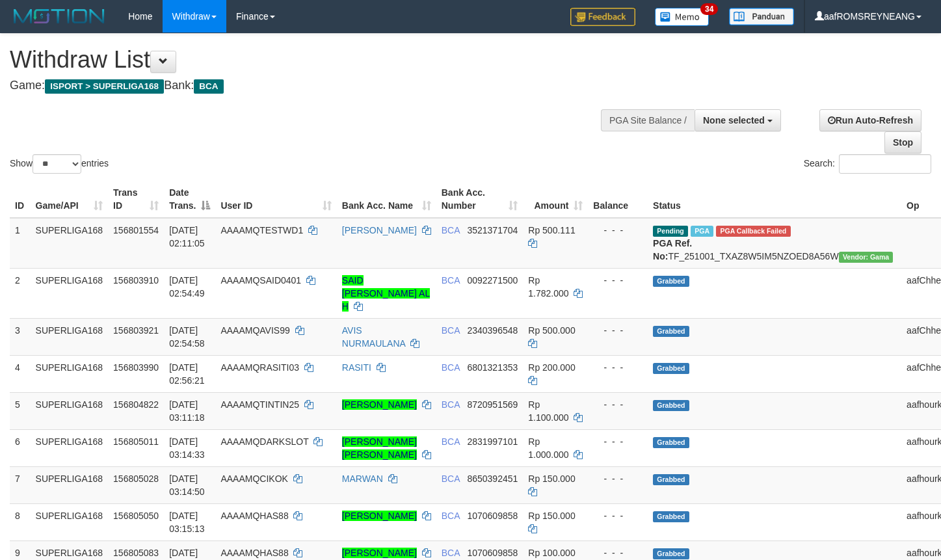  What do you see at coordinates (362, 479) in the screenshot?
I see `a: MARWAN` at bounding box center [362, 479].